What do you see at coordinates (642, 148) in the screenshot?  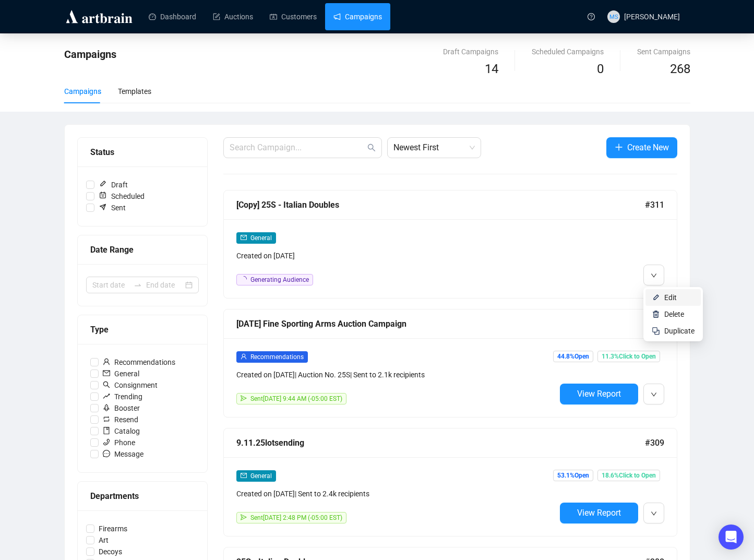 I see `button: Create New` at bounding box center [642, 148].